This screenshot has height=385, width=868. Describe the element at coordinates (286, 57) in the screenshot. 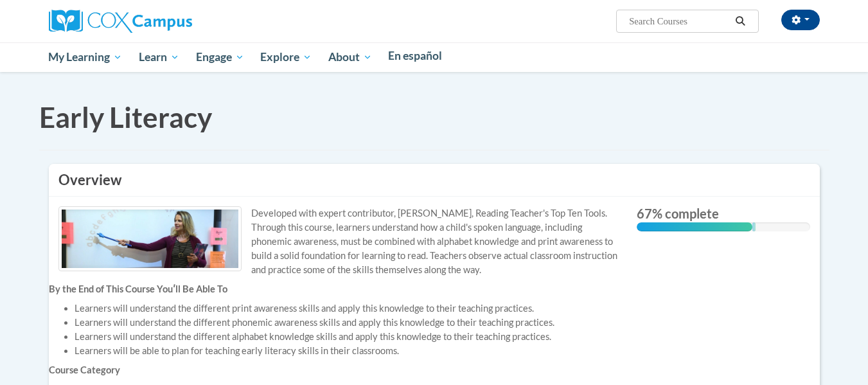

I see `a: Explore` at that location.